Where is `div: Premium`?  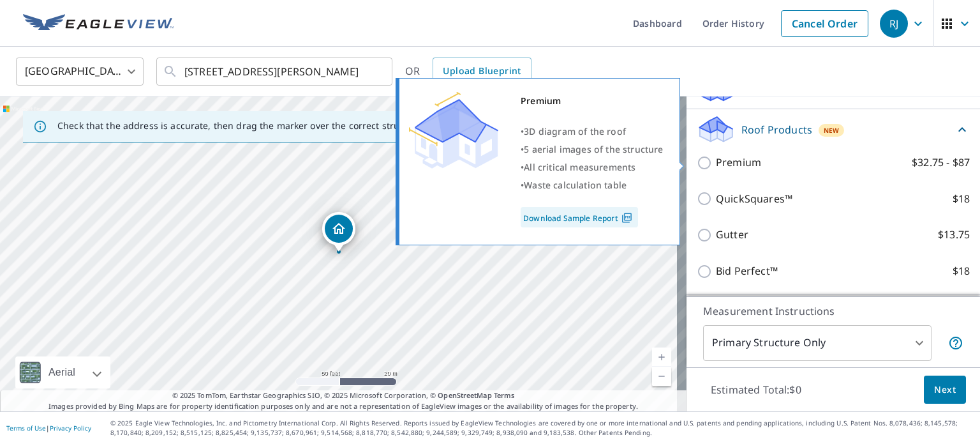 div: Premium is located at coordinates (592, 101).